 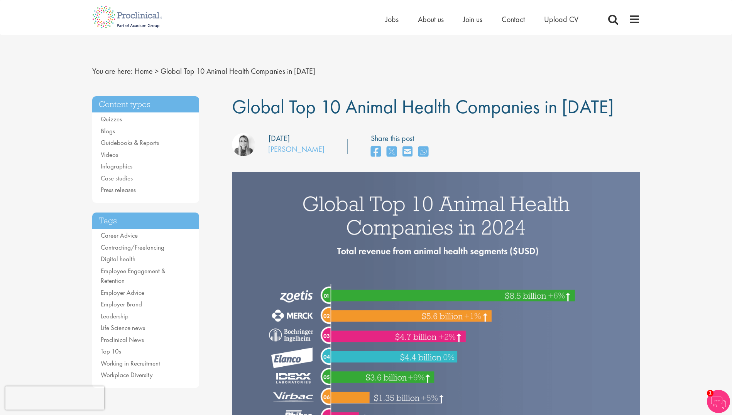 I want to click on a: Guidebooks & Reports, so click(x=130, y=142).